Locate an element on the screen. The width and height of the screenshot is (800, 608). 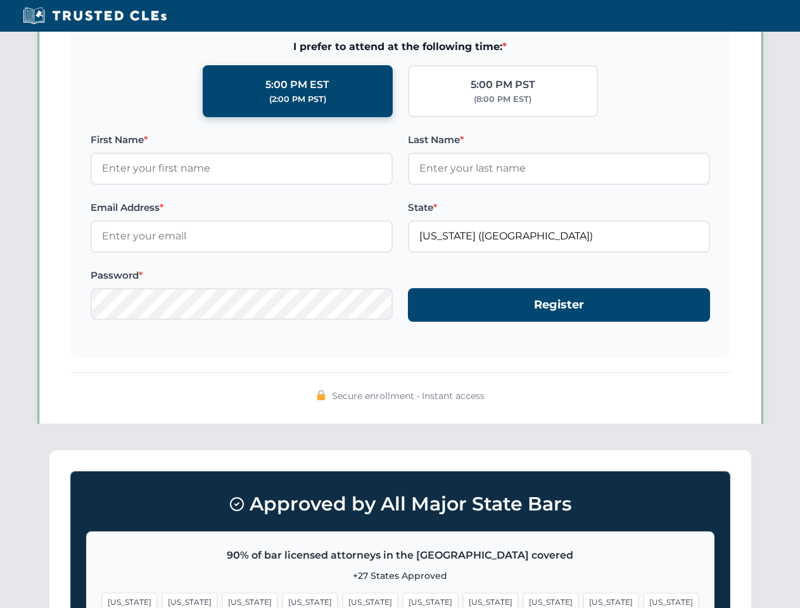
input: Enter your email is located at coordinates (241, 236).